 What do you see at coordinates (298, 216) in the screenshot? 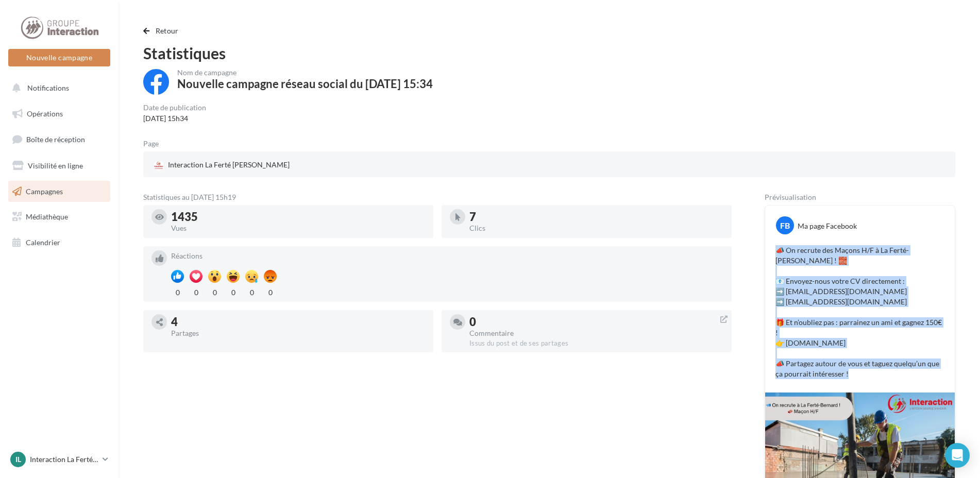
I see `div: 1435` at bounding box center [298, 216].